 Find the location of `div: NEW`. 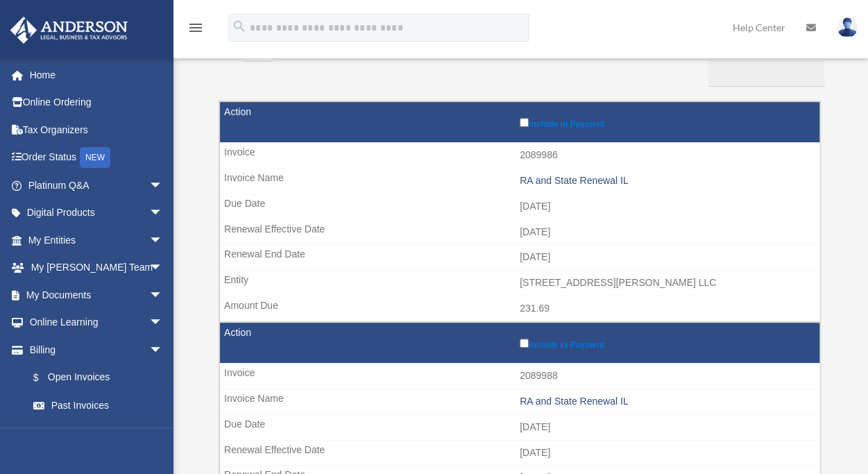

div: NEW is located at coordinates (95, 158).